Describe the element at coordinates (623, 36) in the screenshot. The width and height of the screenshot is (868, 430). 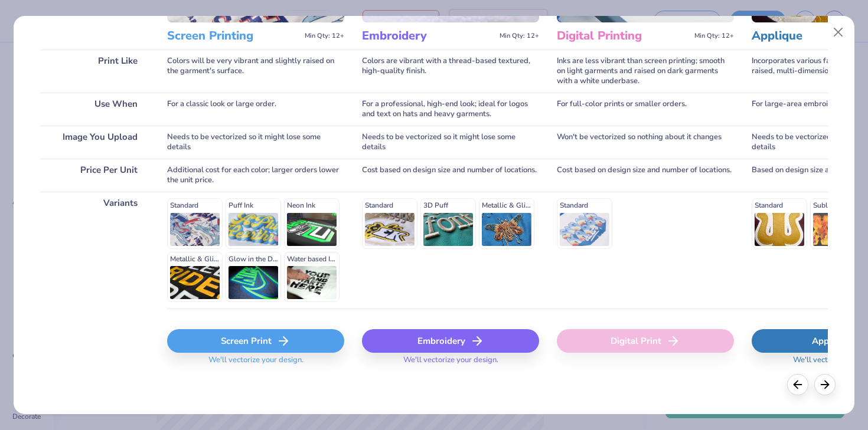
I see `h3: Digital Printing` at that location.